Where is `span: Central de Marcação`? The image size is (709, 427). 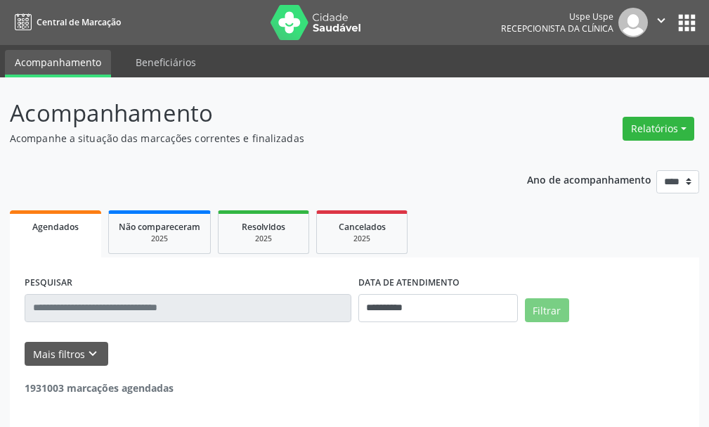 span: Central de Marcação is located at coordinates (79, 22).